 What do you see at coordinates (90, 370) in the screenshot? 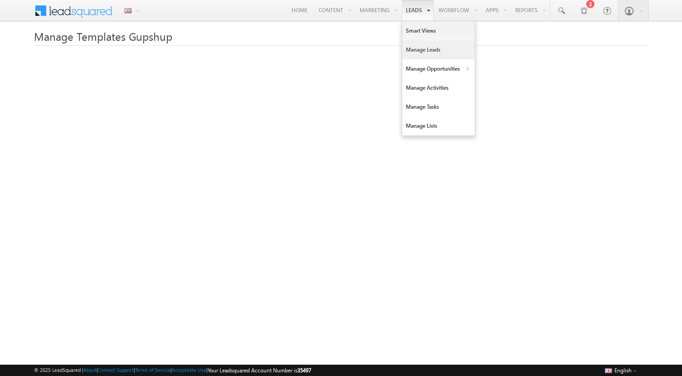
I see `a: About` at bounding box center [90, 370].